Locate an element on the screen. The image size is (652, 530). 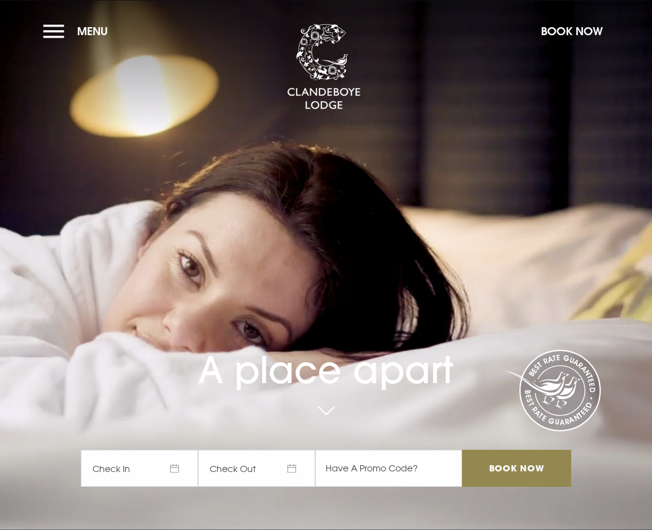
img: Clandeboye Lodge is located at coordinates (324, 67).